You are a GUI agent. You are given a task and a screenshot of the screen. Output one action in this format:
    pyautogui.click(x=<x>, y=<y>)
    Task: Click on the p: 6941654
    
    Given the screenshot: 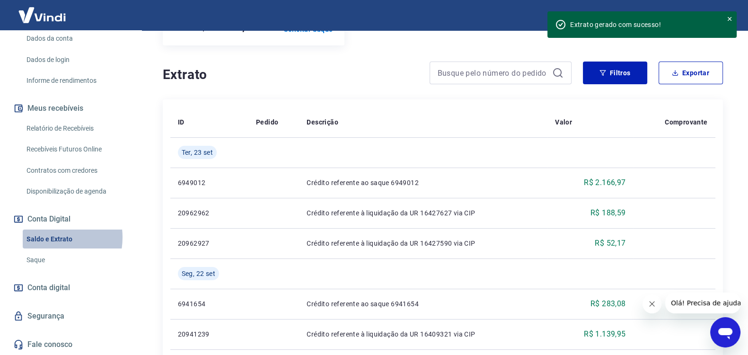 What is the action you would take?
    pyautogui.click(x=209, y=304)
    